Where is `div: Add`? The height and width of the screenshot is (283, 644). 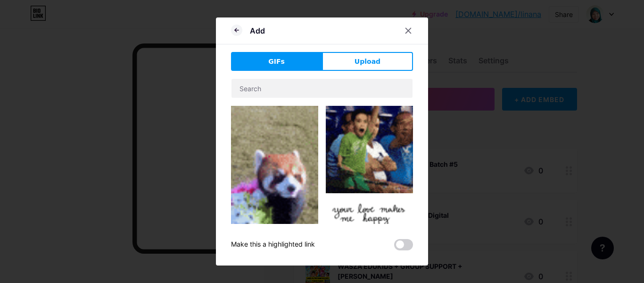
div: Add is located at coordinates (258, 30).